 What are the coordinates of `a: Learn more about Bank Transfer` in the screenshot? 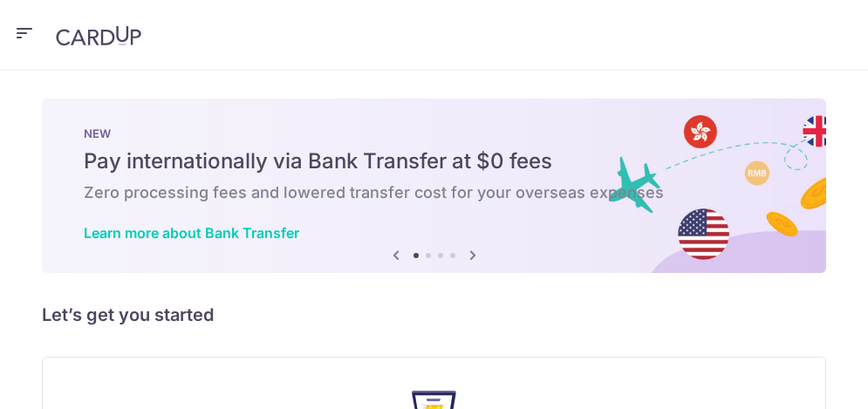 It's located at (191, 233).